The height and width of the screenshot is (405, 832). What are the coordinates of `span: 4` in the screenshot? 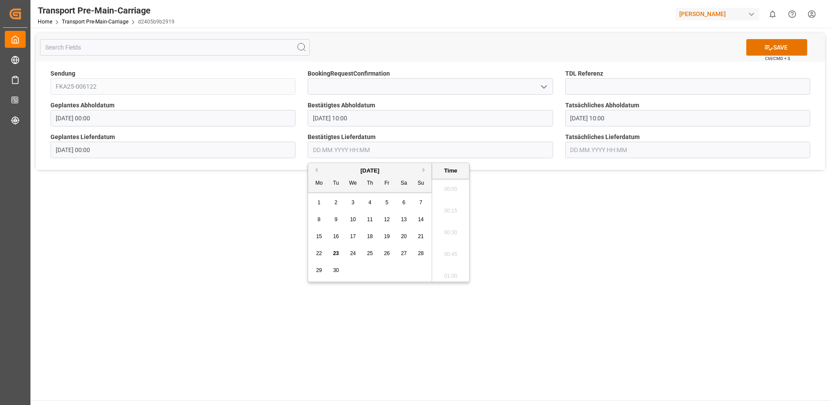 It's located at (370, 203).